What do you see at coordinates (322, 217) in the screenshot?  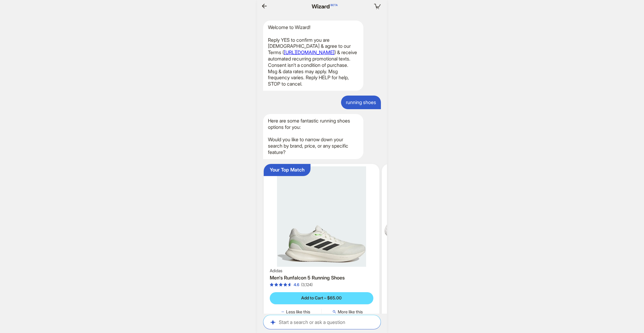 I see `img: Men's Runfalcon 5 Running Shoes` at bounding box center [322, 217].